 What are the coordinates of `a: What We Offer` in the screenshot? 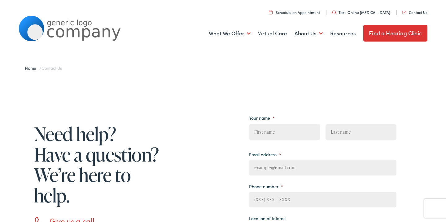 It's located at (229, 33).